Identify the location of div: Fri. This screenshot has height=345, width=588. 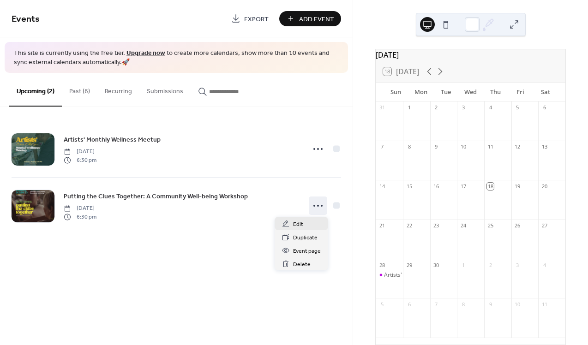
(521, 92).